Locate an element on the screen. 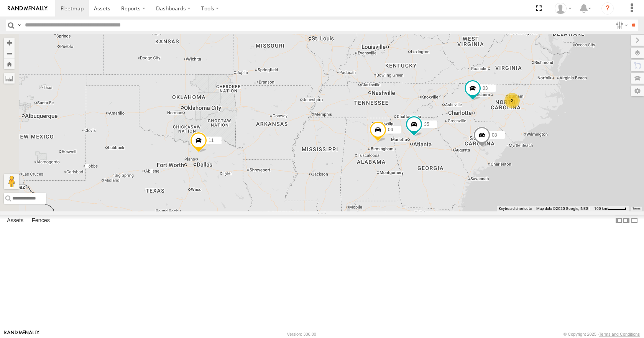  a: Terms and Conditions is located at coordinates (619, 334).